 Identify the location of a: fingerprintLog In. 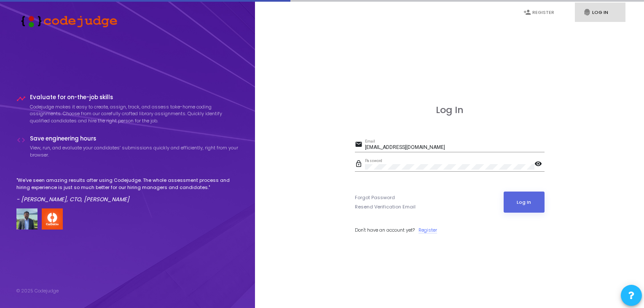
(600, 12).